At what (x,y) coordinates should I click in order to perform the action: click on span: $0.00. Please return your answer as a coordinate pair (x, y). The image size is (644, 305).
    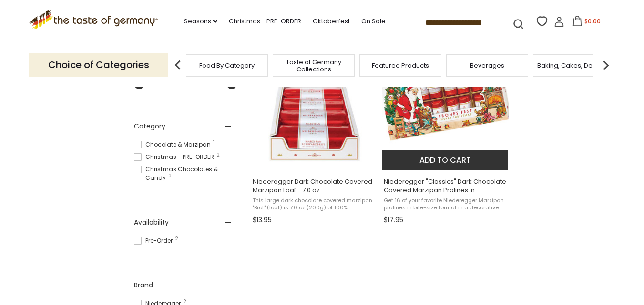
    Looking at the image, I should click on (593, 21).